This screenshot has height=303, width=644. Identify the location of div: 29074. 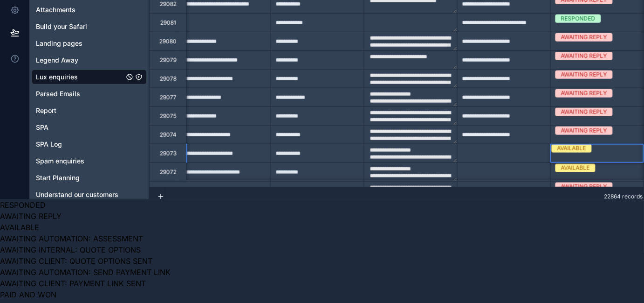
(168, 135).